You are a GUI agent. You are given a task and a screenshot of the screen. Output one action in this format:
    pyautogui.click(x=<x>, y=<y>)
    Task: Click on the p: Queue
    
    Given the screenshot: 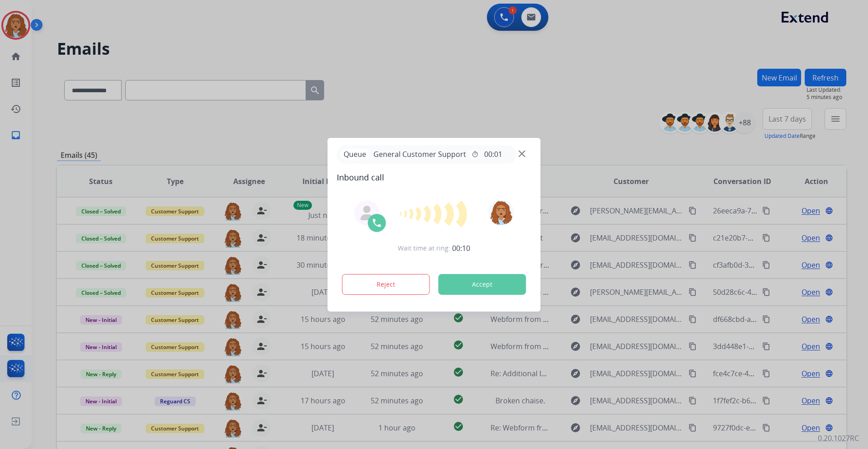 What is the action you would take?
    pyautogui.click(x=355, y=154)
    